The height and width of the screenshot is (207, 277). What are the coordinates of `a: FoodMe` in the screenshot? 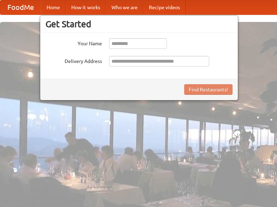 It's located at (20, 7).